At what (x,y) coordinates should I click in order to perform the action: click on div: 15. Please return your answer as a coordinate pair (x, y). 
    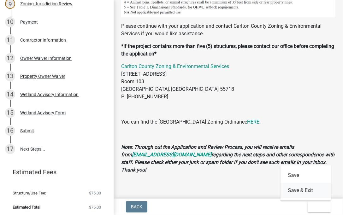
    Looking at the image, I should click on (10, 113).